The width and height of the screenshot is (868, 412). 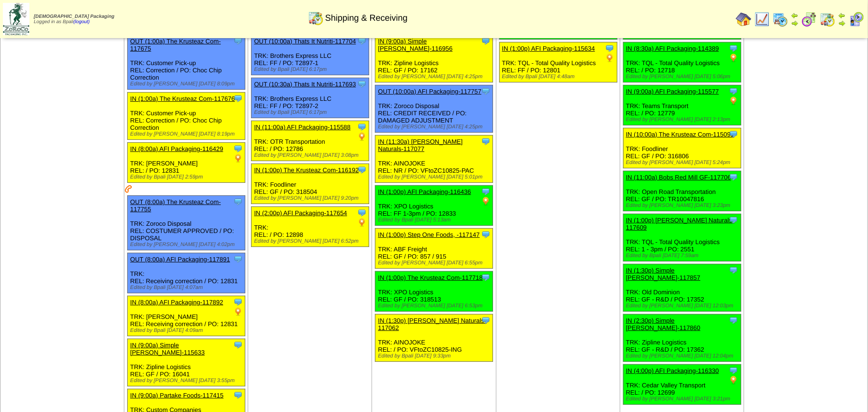 I want to click on img: home.gif, so click(x=743, y=19).